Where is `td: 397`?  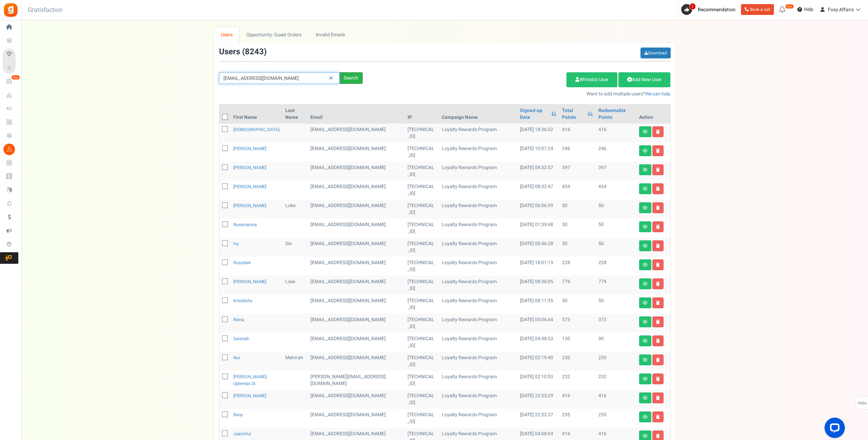
td: 397 is located at coordinates (577, 171).